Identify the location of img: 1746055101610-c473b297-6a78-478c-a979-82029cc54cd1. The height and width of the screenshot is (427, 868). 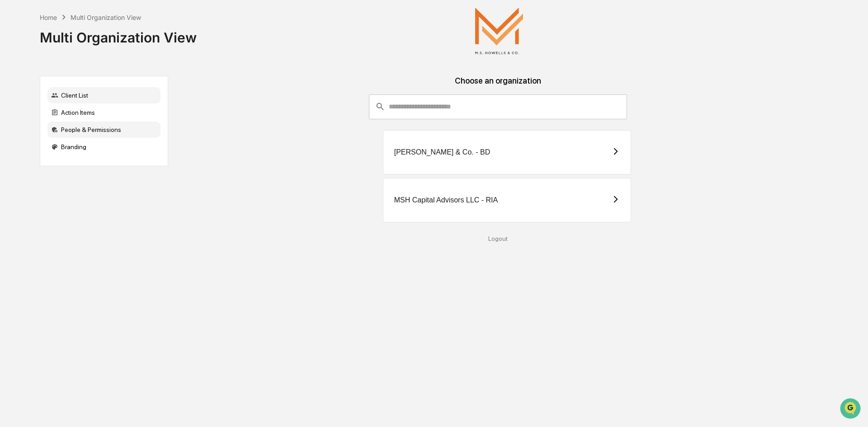
(17, 77).